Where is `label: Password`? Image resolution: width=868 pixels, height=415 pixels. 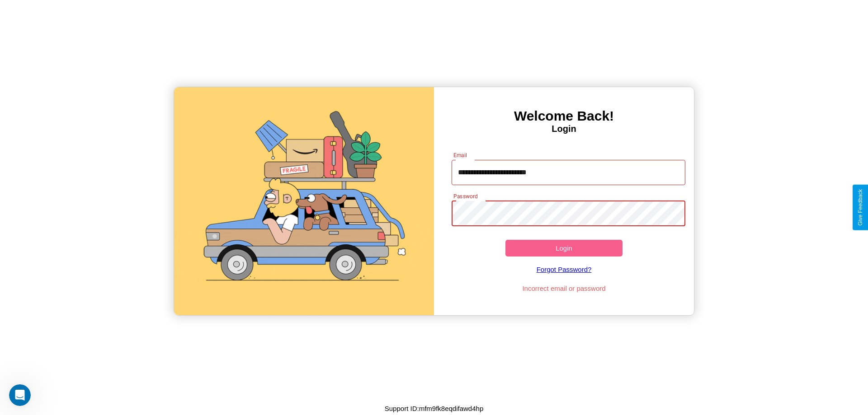
label: Password is located at coordinates (465, 196).